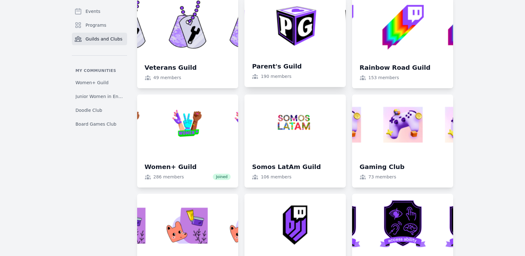 This screenshot has height=256, width=525. What do you see at coordinates (89, 110) in the screenshot?
I see `span: Doodle Club` at bounding box center [89, 110].